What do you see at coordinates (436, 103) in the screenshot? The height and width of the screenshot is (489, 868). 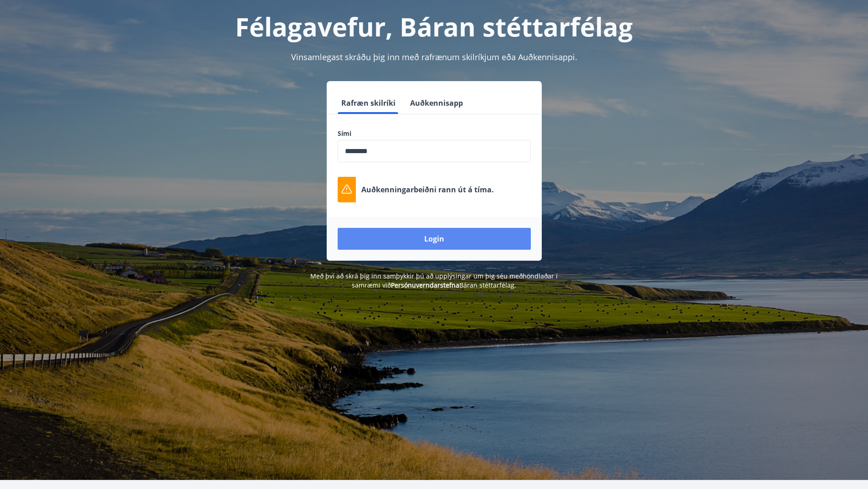 I see `button: Auðkennisapp` at bounding box center [436, 103].